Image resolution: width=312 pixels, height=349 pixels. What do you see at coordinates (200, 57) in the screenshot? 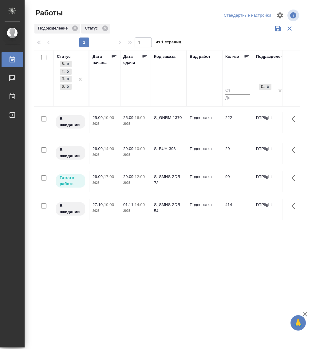
I see `div: Вид работ` at bounding box center [200, 57].